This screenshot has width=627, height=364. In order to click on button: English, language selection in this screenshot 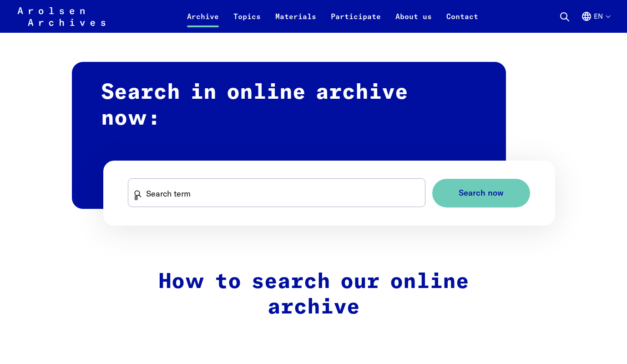, I will do `click(595, 22)`.